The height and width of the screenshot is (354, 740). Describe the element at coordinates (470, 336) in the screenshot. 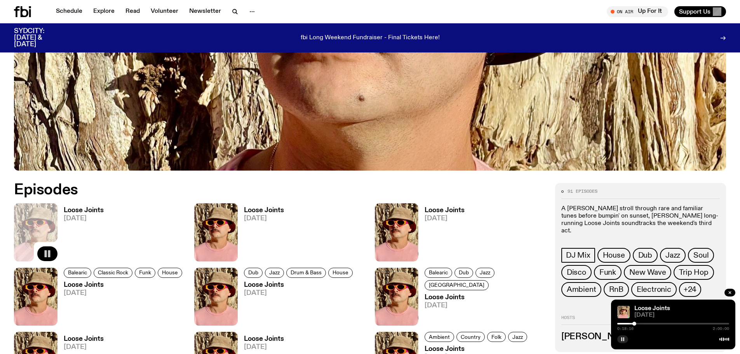

I see `span: Country` at that location.